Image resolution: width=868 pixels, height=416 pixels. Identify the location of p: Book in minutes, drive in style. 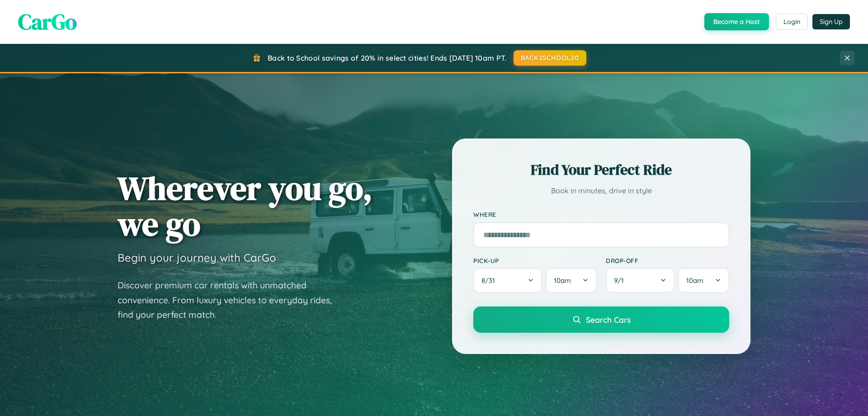
(601, 191).